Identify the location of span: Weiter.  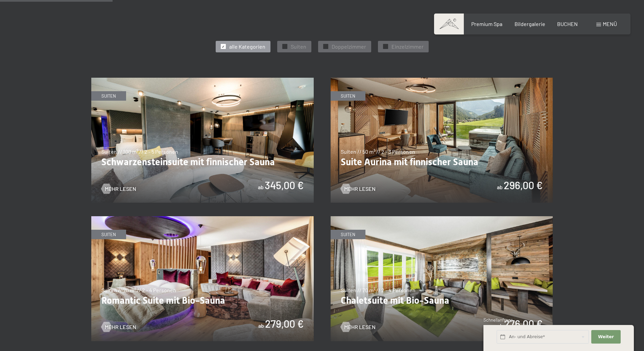
(605, 337).